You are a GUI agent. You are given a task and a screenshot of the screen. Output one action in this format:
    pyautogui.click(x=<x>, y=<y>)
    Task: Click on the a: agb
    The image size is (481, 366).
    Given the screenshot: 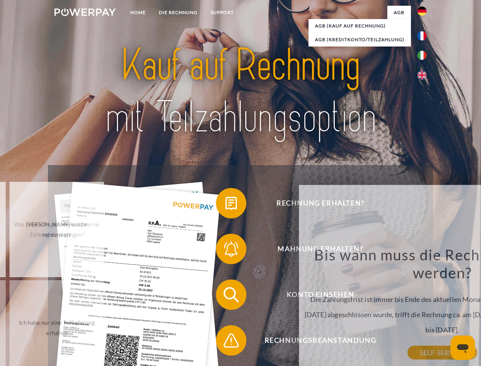 What is the action you would take?
    pyautogui.click(x=399, y=13)
    